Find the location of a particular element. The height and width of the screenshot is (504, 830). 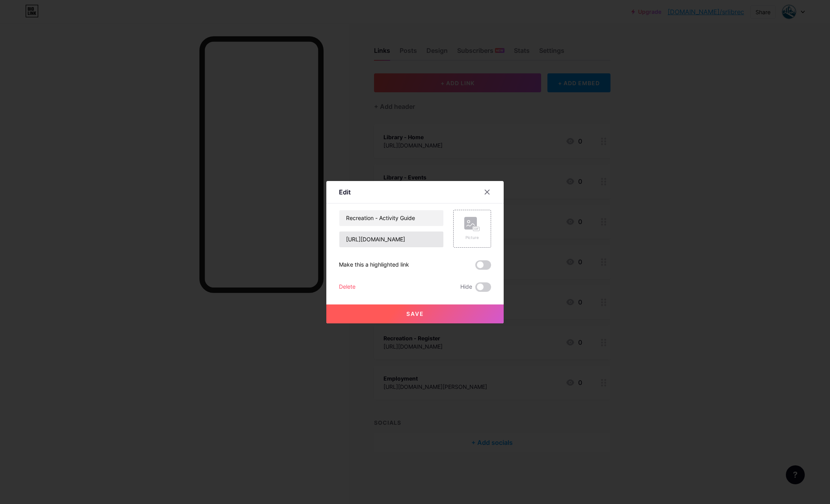

div: Make this a highlighted link is located at coordinates (374, 265).